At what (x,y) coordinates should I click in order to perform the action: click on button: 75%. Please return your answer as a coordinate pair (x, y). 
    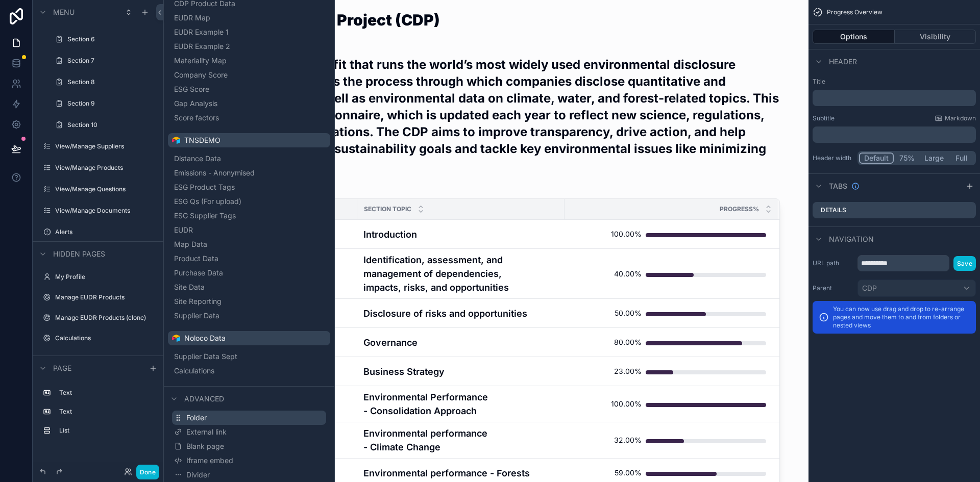
    Looking at the image, I should click on (907, 158).